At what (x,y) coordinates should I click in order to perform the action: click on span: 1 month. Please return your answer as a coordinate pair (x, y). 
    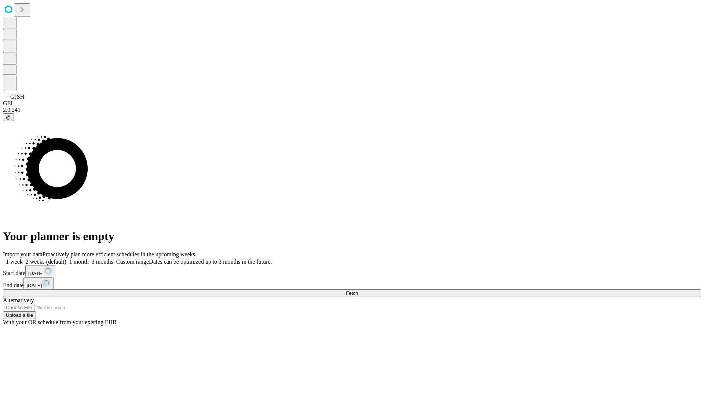
    Looking at the image, I should click on (79, 261).